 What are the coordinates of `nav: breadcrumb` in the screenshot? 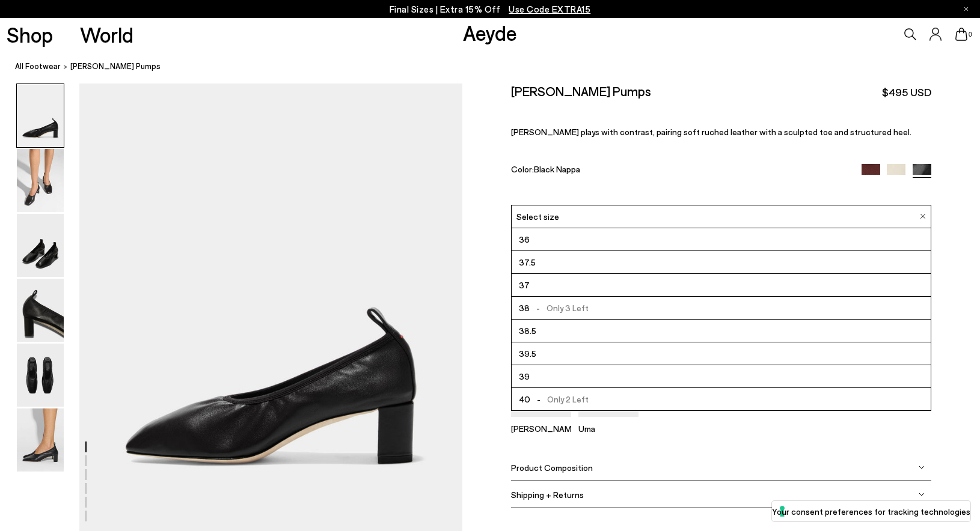 It's located at (497, 67).